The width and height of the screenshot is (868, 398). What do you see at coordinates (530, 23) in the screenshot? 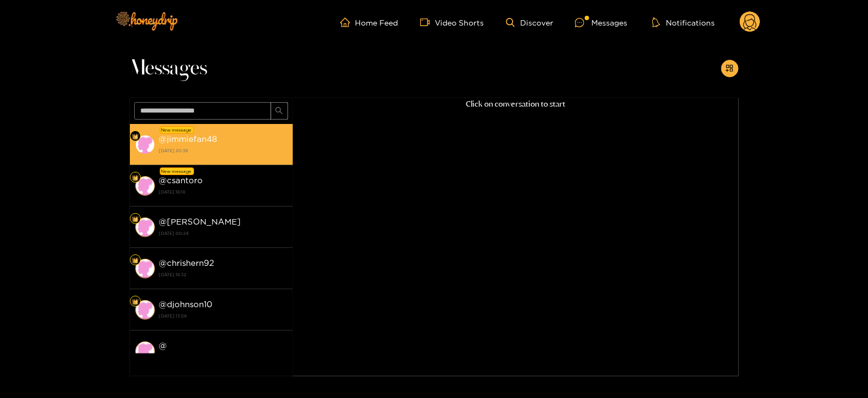
I see `a: Discover` at bounding box center [530, 23].